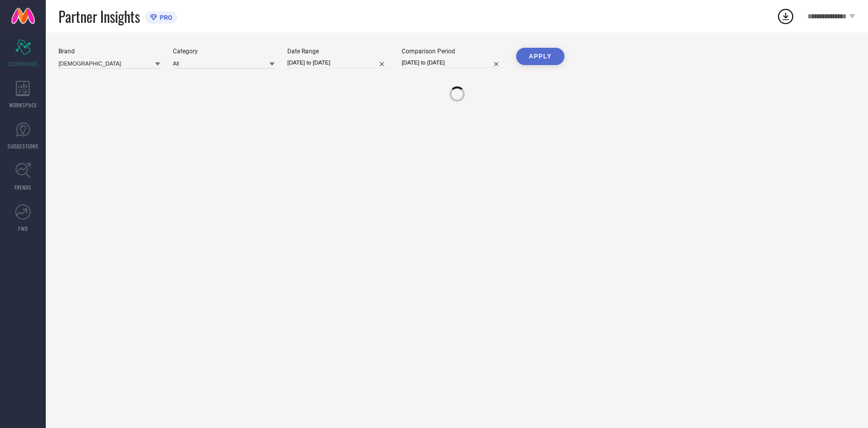 The image size is (868, 428). What do you see at coordinates (23, 228) in the screenshot?
I see `span: FWD` at bounding box center [23, 228].